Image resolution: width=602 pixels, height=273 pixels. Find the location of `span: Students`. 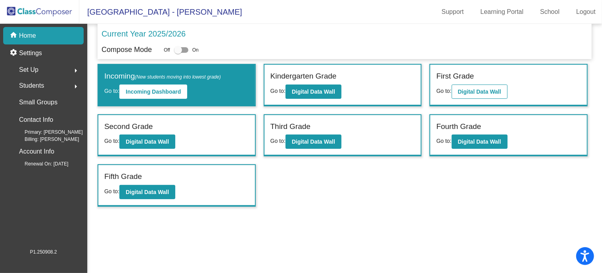

span: Students is located at coordinates (31, 86).